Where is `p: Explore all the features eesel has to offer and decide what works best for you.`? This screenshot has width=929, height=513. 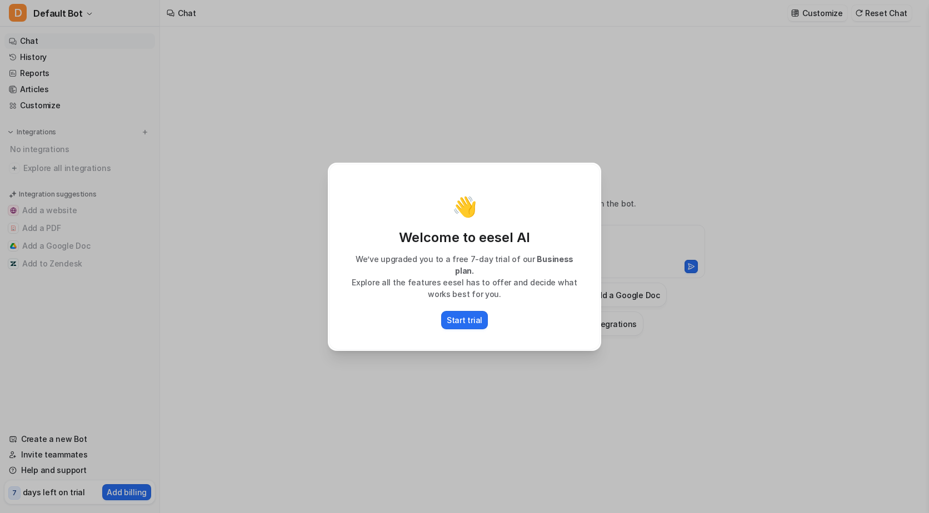
p: Explore all the features eesel has to offer and decide what works best for you. is located at coordinates (464, 288).